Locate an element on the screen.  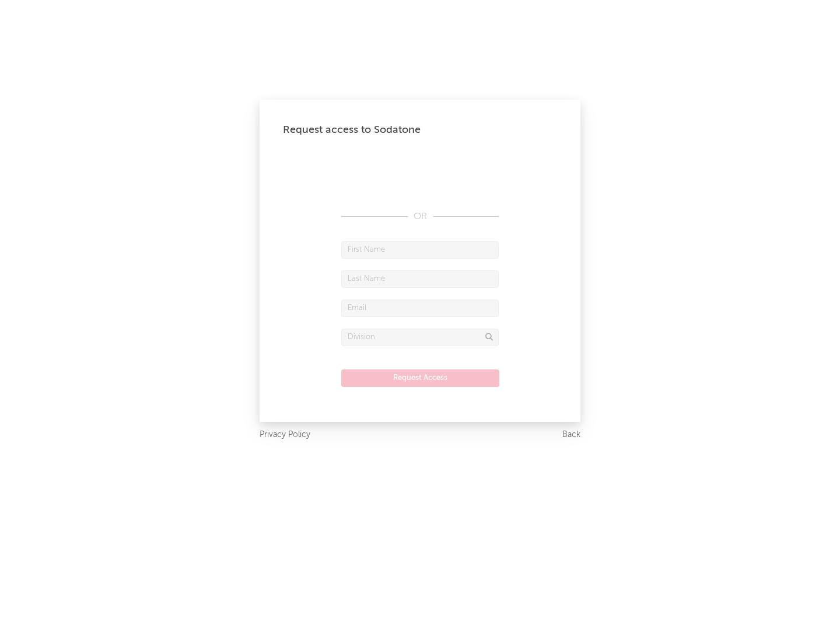
a: Privacy Policy is located at coordinates (284, 435).